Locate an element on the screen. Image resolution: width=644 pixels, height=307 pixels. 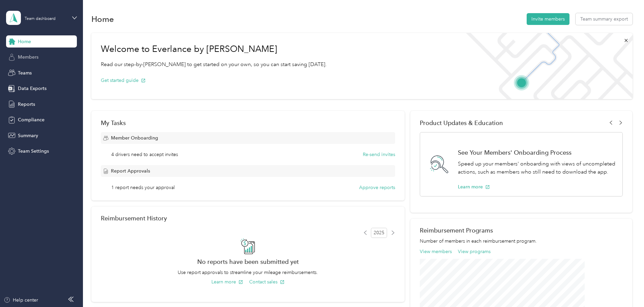
button: Get started guide is located at coordinates (123, 81).